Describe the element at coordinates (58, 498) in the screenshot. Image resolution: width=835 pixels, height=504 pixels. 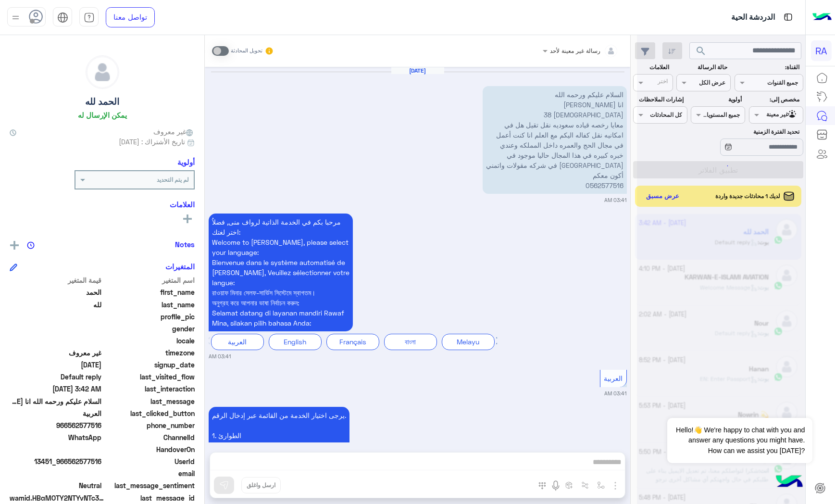
I see `span: wamid.HBgMOTY2NTYyNTc3NTE2FQIAEhggQTUwMzYzNDM5MDY1MjFDNjEzREM2QTYwRThBNjUyQ0EA` at that location.